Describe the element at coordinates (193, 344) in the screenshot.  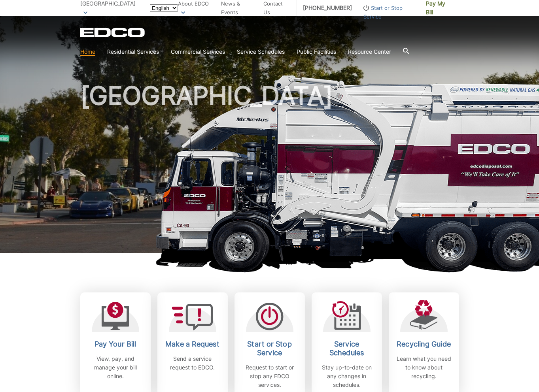
I see `h2: Make a Request` at that location.